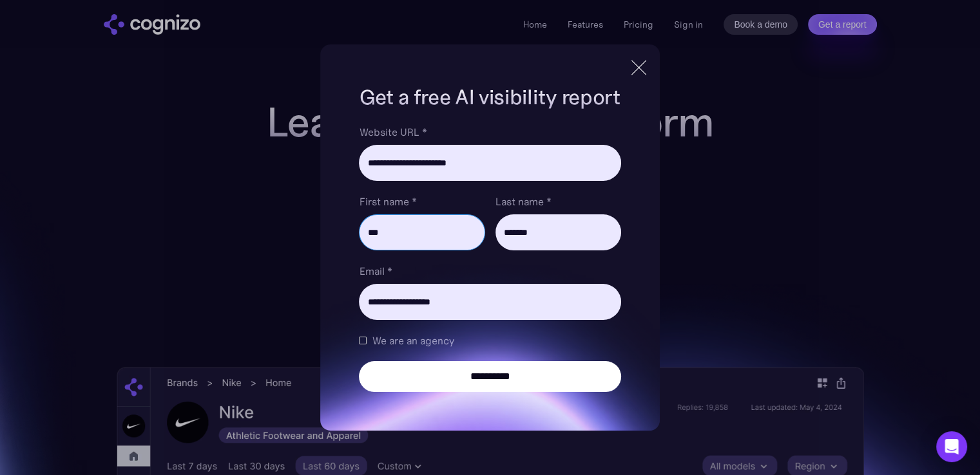 This screenshot has height=475, width=980. I want to click on span: We are an agency, so click(412, 340).